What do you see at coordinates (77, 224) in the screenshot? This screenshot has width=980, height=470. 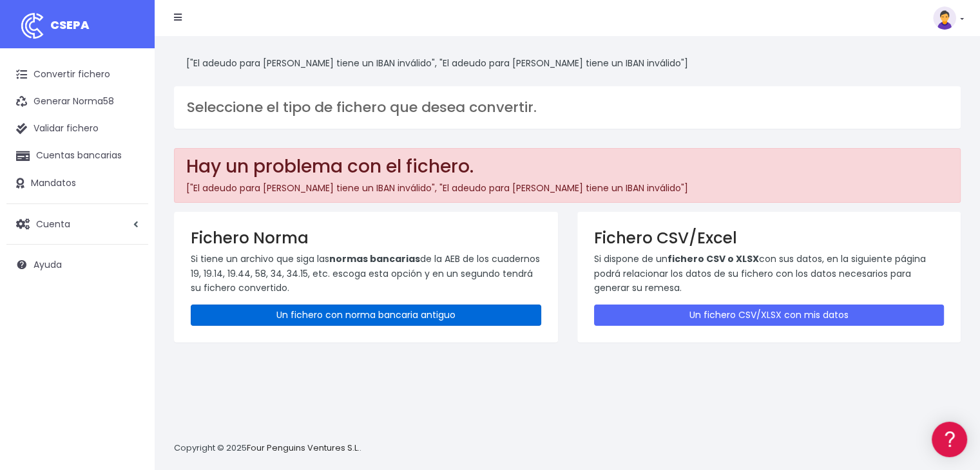 I see `a: Cuenta` at bounding box center [77, 224].